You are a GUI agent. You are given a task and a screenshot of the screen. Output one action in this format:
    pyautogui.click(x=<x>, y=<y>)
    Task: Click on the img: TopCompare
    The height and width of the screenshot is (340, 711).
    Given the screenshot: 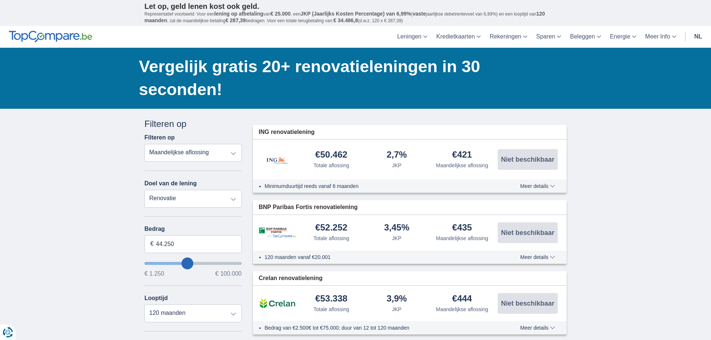 What is the action you would take?
    pyautogui.click(x=50, y=37)
    